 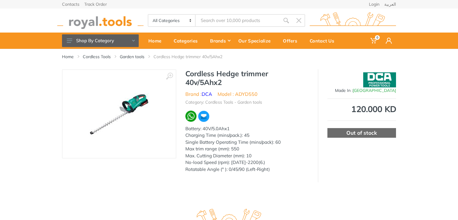 What do you see at coordinates (237, 94) in the screenshot?
I see `li: Model : ADYD550` at bounding box center [237, 94].